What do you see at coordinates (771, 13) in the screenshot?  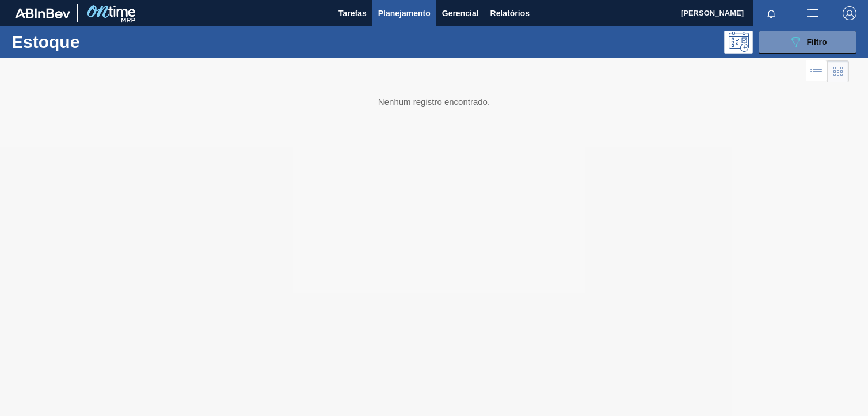 I see `button: Notificações` at bounding box center [771, 13].